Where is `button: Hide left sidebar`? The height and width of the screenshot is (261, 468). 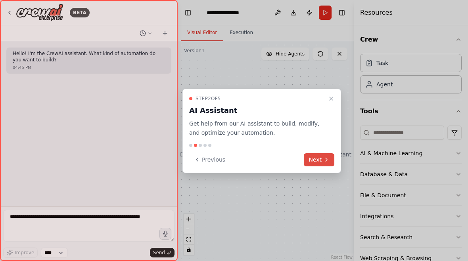 button: Hide left sidebar is located at coordinates (188, 13).